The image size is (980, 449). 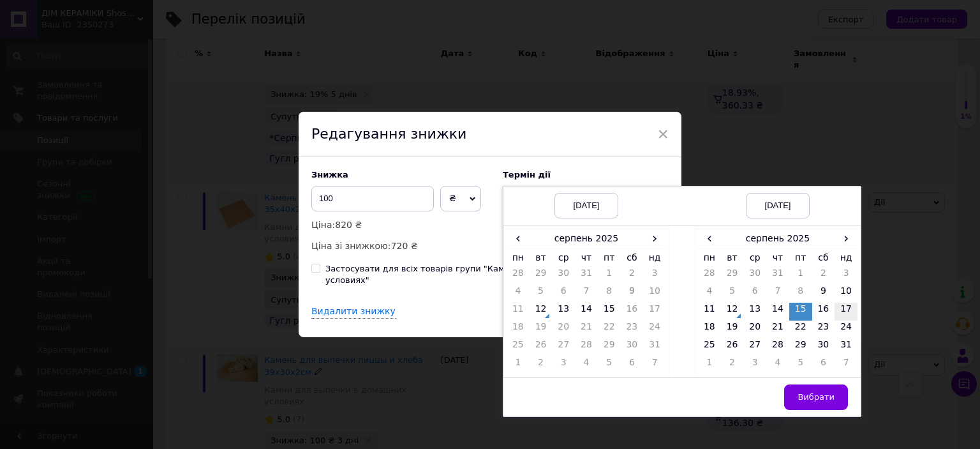 What do you see at coordinates (349, 224) in the screenshot?
I see `span: 820 ₴` at bounding box center [349, 224].